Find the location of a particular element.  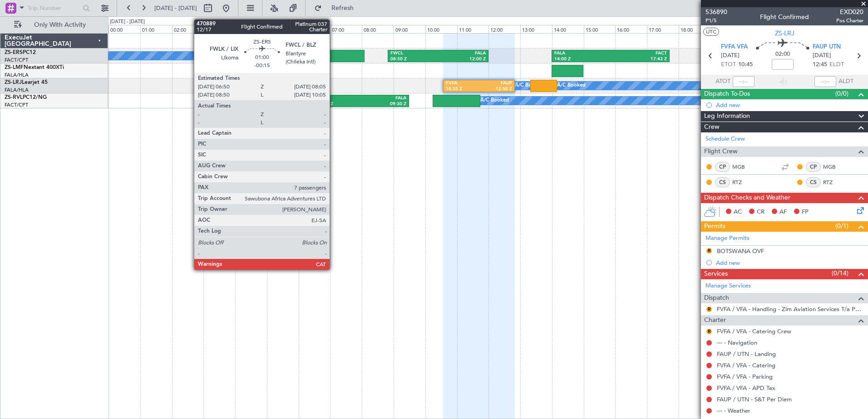

div: 02:00 is located at coordinates (188, 29).